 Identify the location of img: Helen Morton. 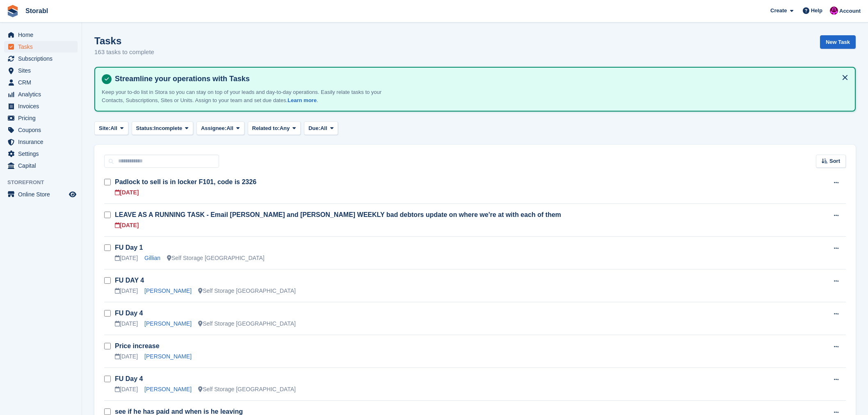
(834, 10).